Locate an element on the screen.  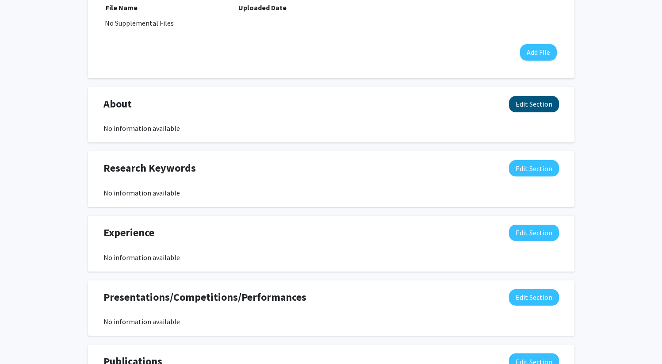
button: Edit Presentations/Competitions/Performances is located at coordinates (534, 297).